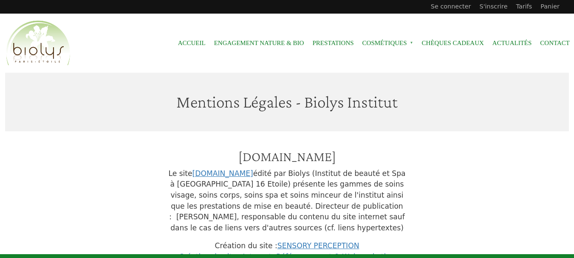  Describe the element at coordinates (388, 43) in the screenshot. I see `span: Cosmétiques` at that location.